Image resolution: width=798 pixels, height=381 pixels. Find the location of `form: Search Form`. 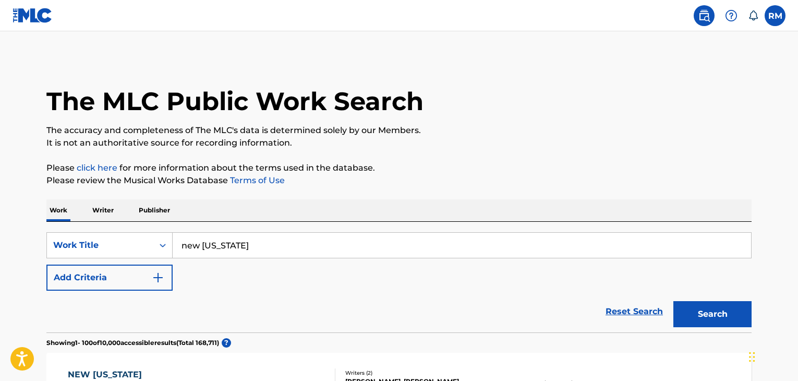

form: Search Form is located at coordinates (399, 282).